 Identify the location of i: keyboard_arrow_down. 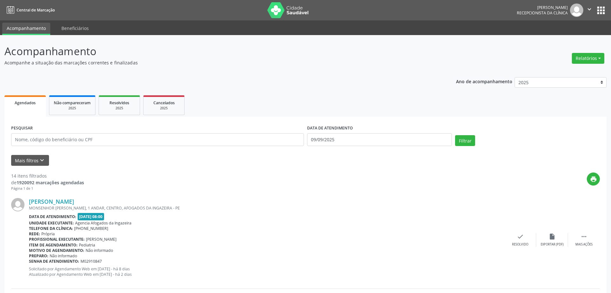
(42, 160).